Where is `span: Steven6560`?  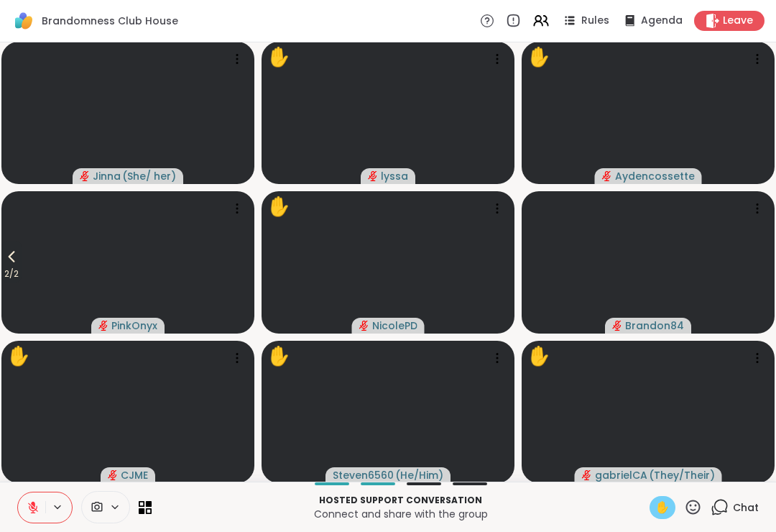
span: Steven6560 is located at coordinates (363, 475).